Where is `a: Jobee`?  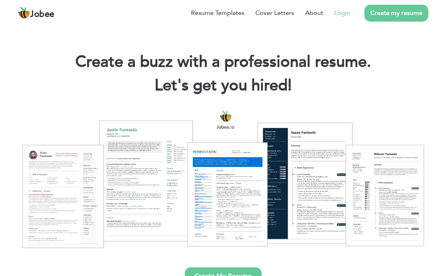 a: Jobee is located at coordinates (36, 13).